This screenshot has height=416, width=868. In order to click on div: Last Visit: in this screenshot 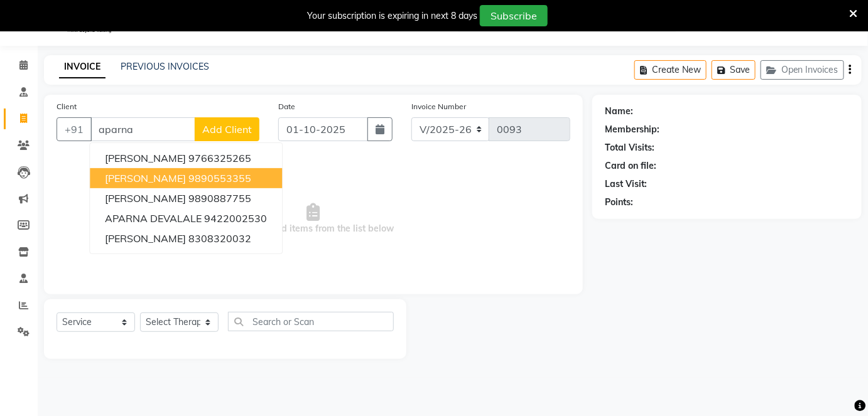, I will do `click(625, 184)`.